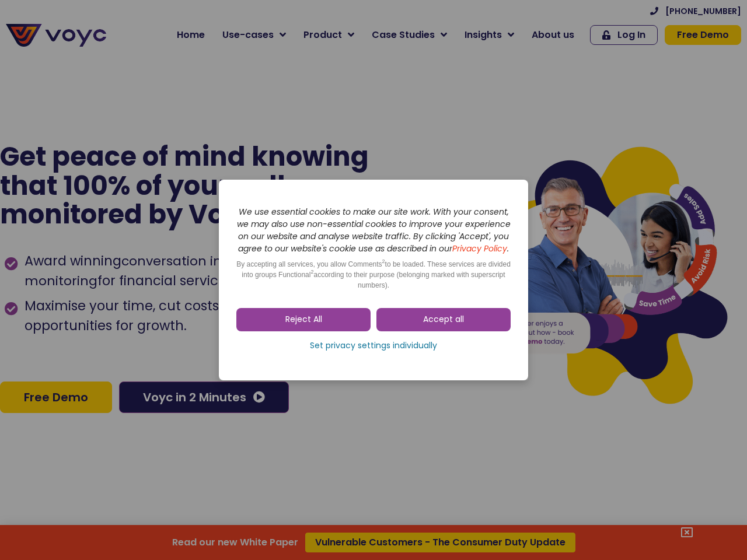  Describe the element at coordinates (303, 320) in the screenshot. I see `span: Reject All` at that location.